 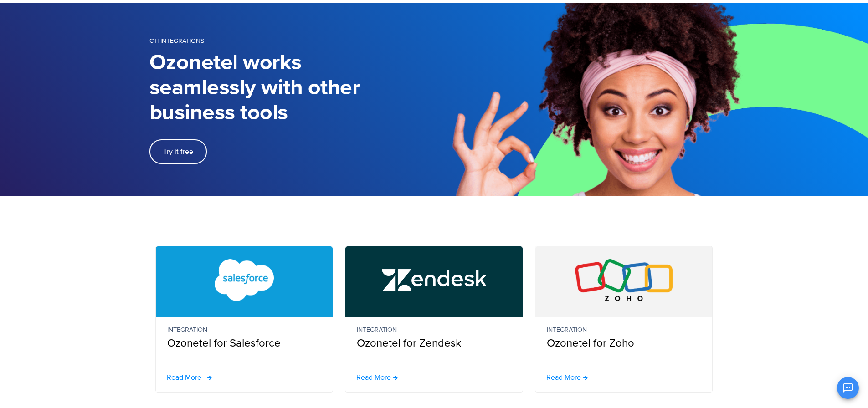 What do you see at coordinates (434, 339) in the screenshot?
I see `p: Ozonetel for Zendesk` at bounding box center [434, 339].